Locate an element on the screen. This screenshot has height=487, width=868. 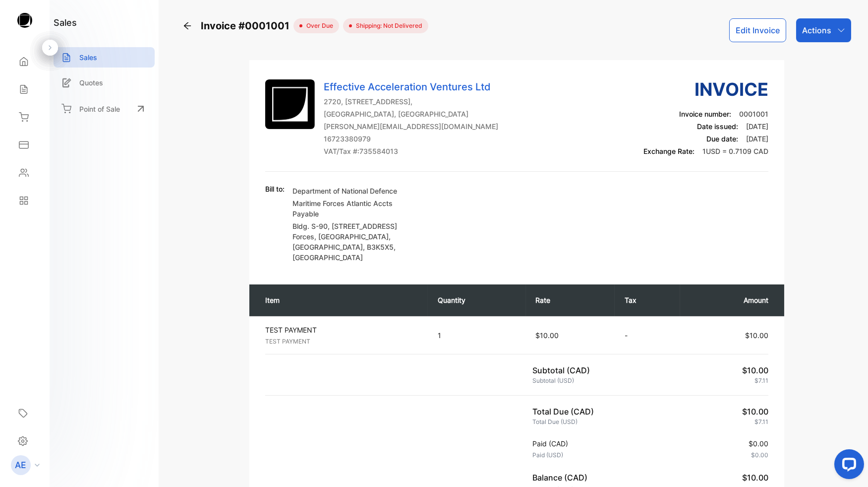
p: Total Due (CAD) is located at coordinates (566, 412).